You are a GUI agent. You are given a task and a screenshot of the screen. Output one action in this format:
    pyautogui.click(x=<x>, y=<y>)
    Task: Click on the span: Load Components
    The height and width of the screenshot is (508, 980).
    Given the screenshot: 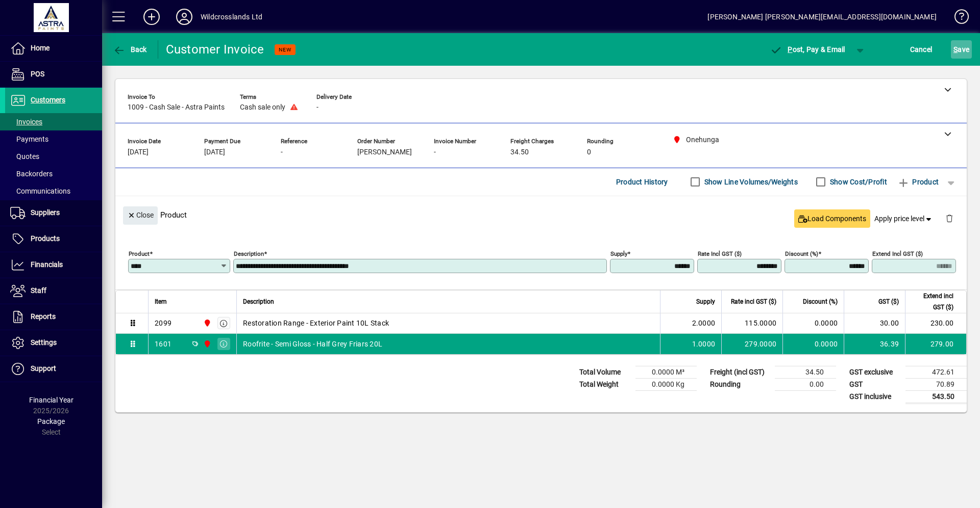 What is the action you would take?
    pyautogui.click(x=832, y=219)
    